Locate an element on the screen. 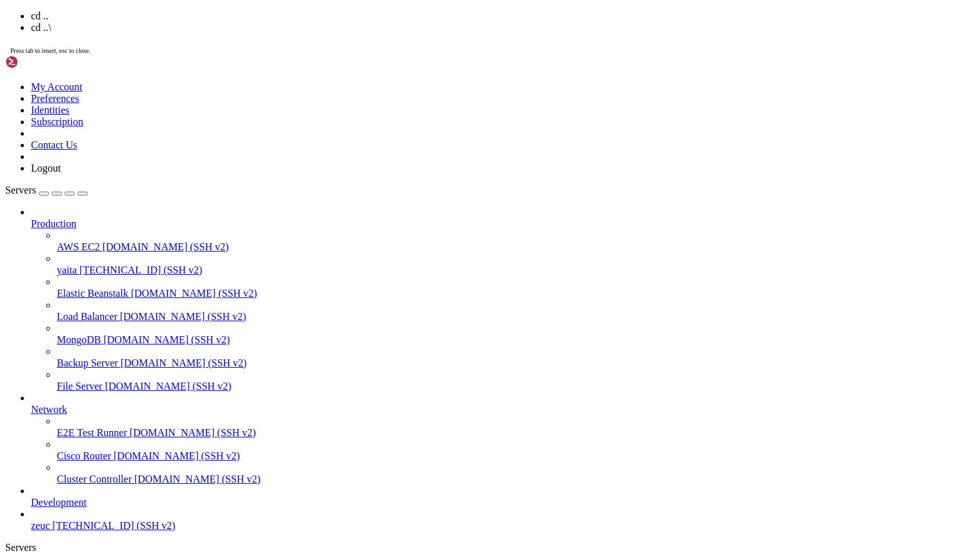 The height and width of the screenshot is (560, 971). x-row: create mode 100644 user-service/src/main/java/com/yaita/user/dto/request/CreateAdminRequest.java is located at coordinates (404, 274).